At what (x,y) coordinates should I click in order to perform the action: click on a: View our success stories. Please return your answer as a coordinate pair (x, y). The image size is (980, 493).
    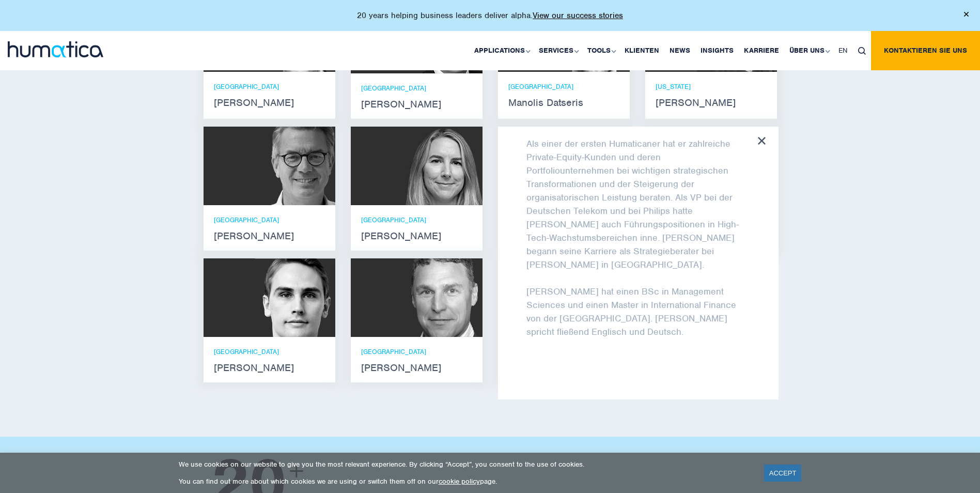
    Looking at the image, I should click on (577, 15).